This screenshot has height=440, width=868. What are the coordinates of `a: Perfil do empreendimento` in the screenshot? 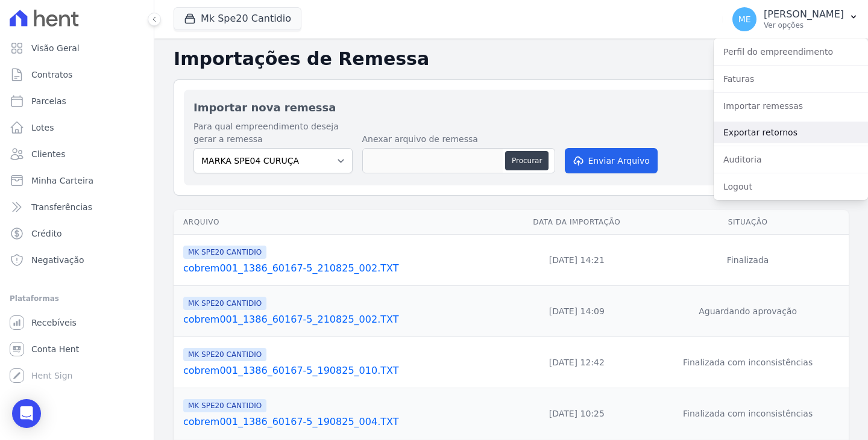 It's located at (791, 52).